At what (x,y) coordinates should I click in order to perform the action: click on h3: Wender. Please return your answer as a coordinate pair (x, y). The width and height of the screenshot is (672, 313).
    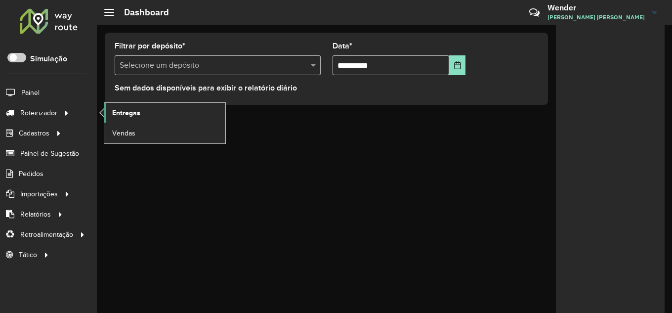
    Looking at the image, I should click on (596, 7).